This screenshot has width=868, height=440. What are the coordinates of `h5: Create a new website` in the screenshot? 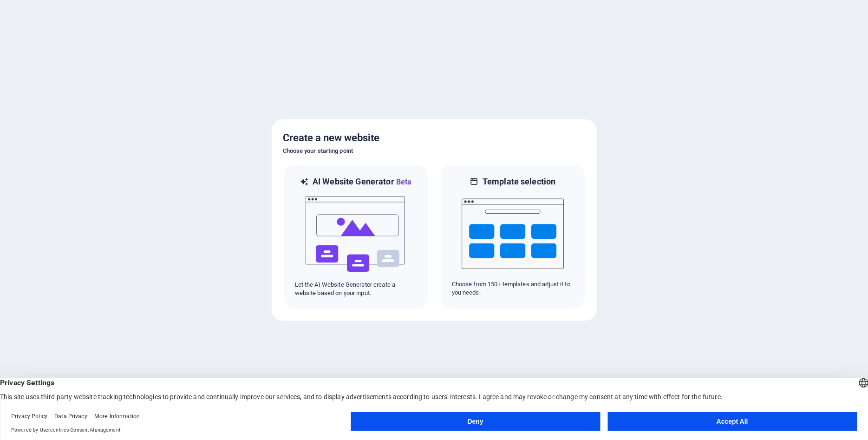 It's located at (434, 138).